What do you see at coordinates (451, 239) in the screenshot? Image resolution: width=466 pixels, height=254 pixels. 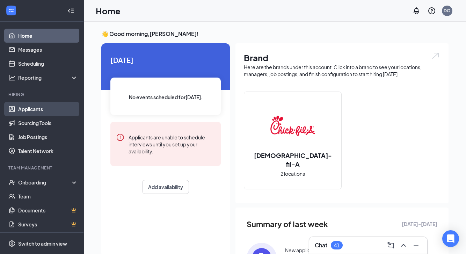 I see `div: Open Intercom Messenger` at bounding box center [451, 239].